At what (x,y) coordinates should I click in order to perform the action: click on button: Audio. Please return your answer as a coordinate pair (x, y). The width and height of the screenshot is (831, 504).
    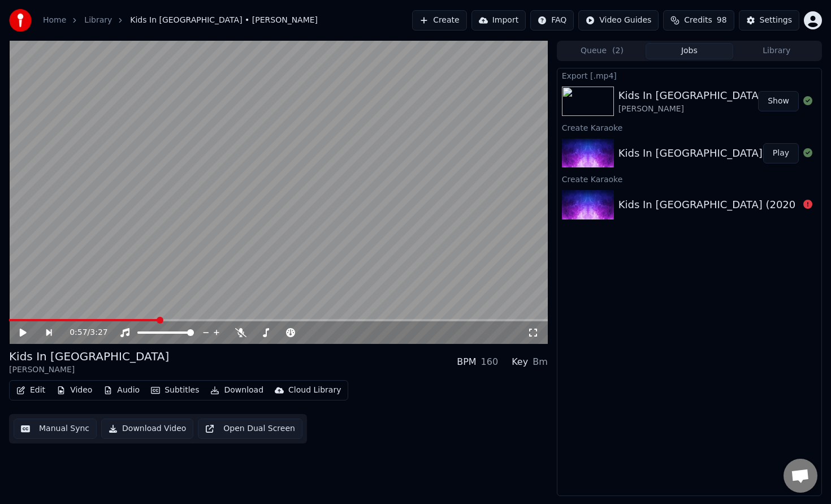
    Looking at the image, I should click on (121, 390).